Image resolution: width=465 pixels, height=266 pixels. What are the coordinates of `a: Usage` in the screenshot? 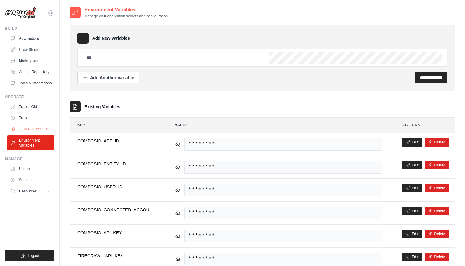 It's located at (31, 169).